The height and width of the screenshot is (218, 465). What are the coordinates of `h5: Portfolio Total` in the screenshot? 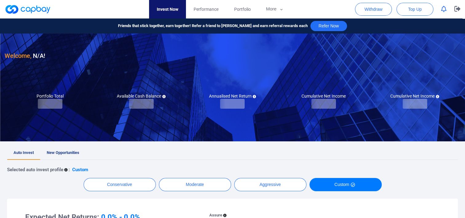 It's located at (50, 96).